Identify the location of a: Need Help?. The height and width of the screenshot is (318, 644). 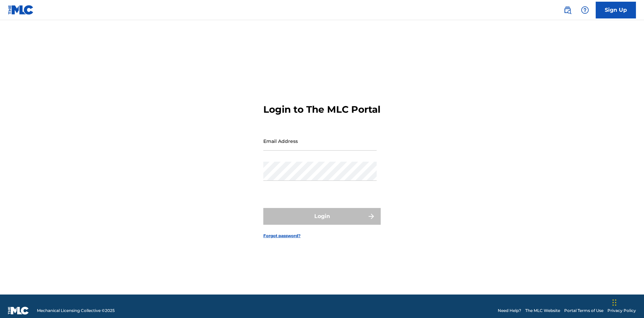
(510, 310).